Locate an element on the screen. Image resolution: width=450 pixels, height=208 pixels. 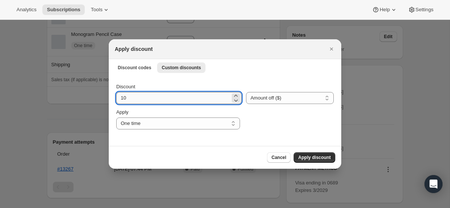
span: Cancel is located at coordinates (278, 158).